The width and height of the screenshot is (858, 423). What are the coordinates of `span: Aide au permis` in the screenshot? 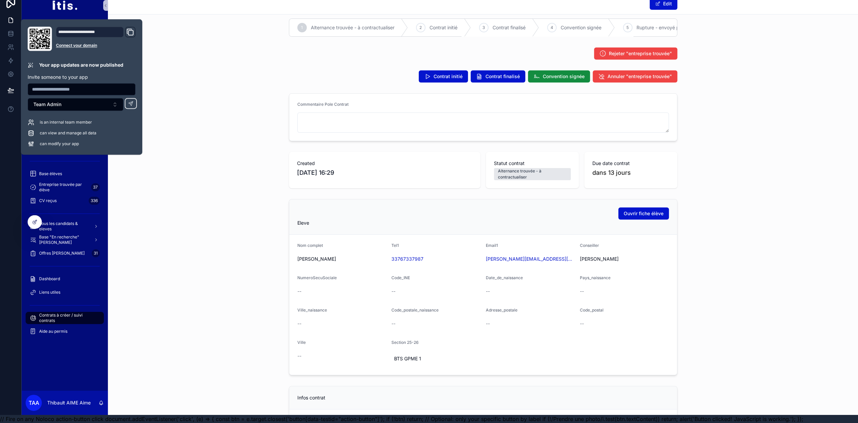 It's located at (53, 332).